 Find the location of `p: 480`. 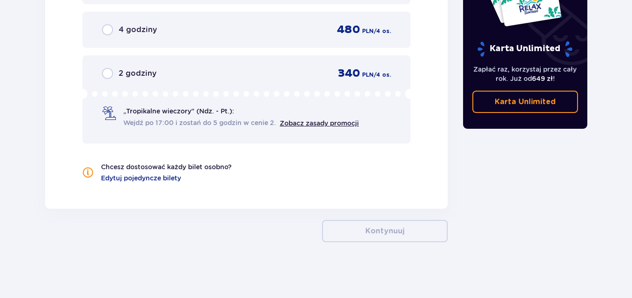

p: 480 is located at coordinates (349, 30).